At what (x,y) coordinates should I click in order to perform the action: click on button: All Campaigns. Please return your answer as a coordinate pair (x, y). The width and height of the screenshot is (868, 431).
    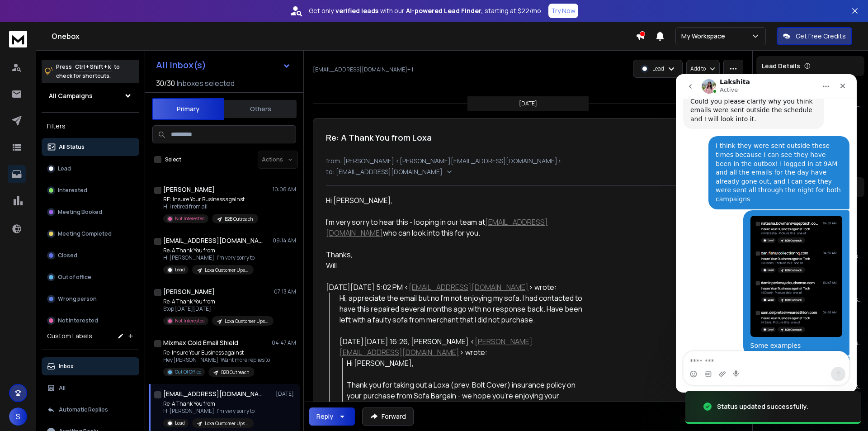
    Looking at the image, I should click on (90, 96).